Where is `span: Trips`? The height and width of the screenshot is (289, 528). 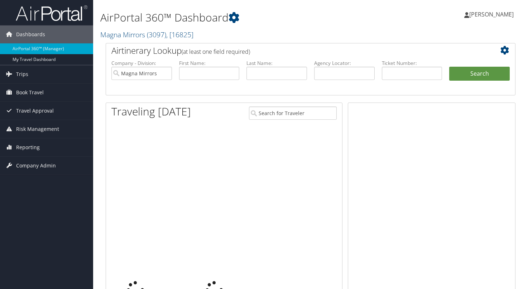 span: Trips is located at coordinates (22, 74).